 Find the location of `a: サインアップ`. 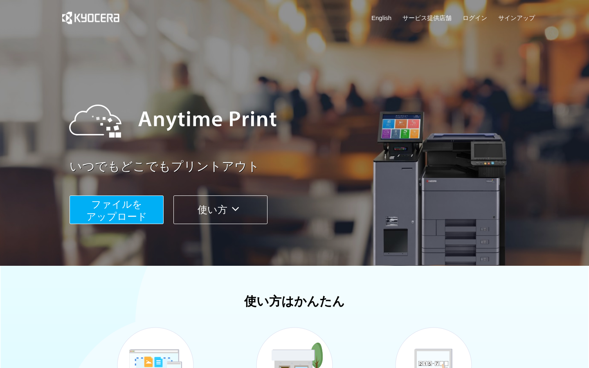

a: サインアップ is located at coordinates (517, 18).